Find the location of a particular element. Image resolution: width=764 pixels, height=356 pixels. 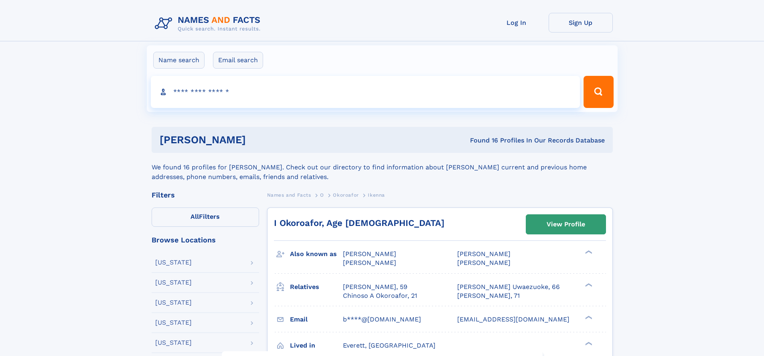

a: Names and Facts is located at coordinates (289, 194).